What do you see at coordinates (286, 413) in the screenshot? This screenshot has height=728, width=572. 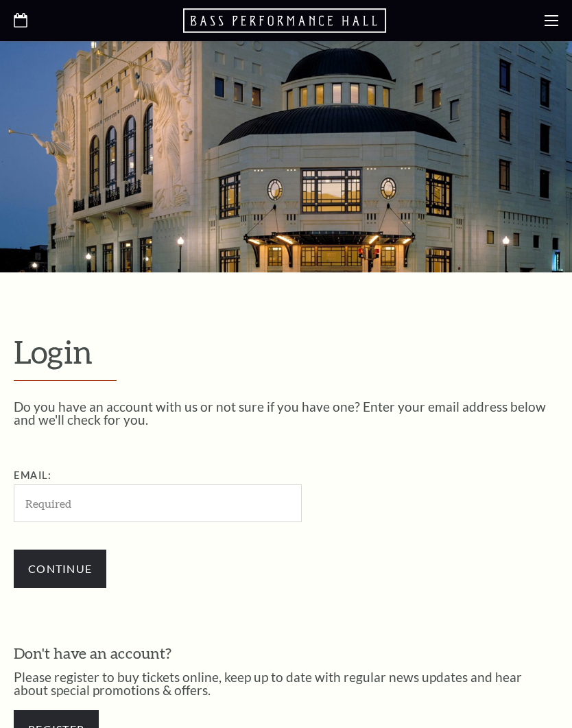 I see `p: Do you have an account with us or not sure if you have one? Enter your email address below and we...` at bounding box center [286, 413].